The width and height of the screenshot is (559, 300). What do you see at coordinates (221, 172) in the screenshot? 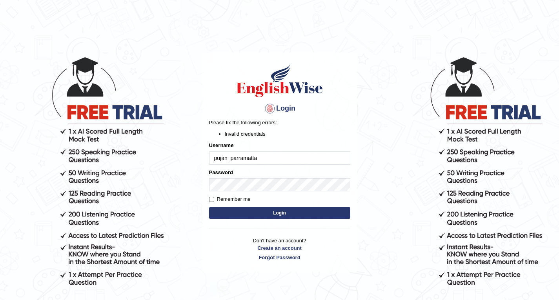
I see `label: Password` at bounding box center [221, 172].